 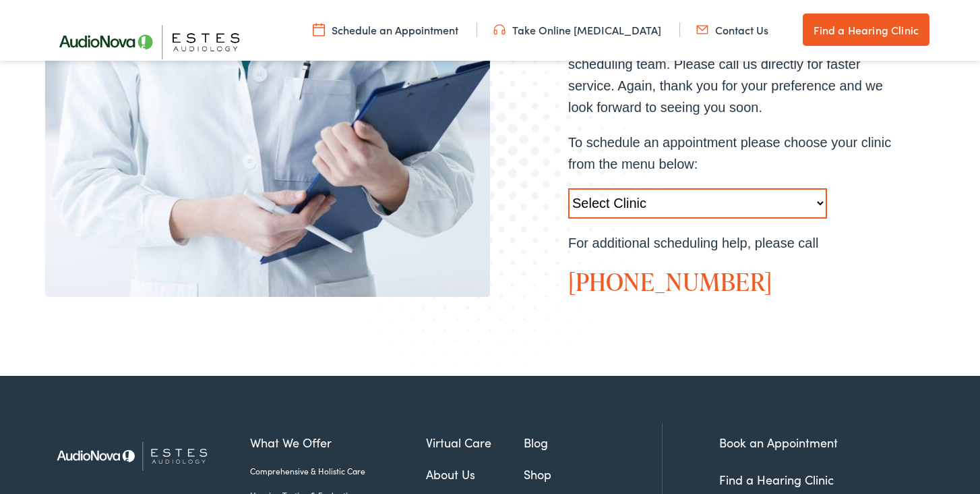 What do you see at coordinates (475, 473) in the screenshot?
I see `a: About Us` at bounding box center [475, 473].